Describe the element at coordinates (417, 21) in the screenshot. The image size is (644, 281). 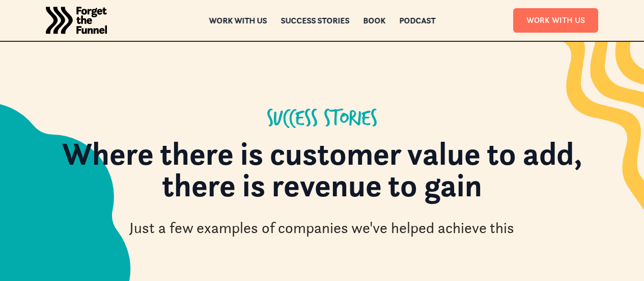
I see `div: Podcast` at that location.